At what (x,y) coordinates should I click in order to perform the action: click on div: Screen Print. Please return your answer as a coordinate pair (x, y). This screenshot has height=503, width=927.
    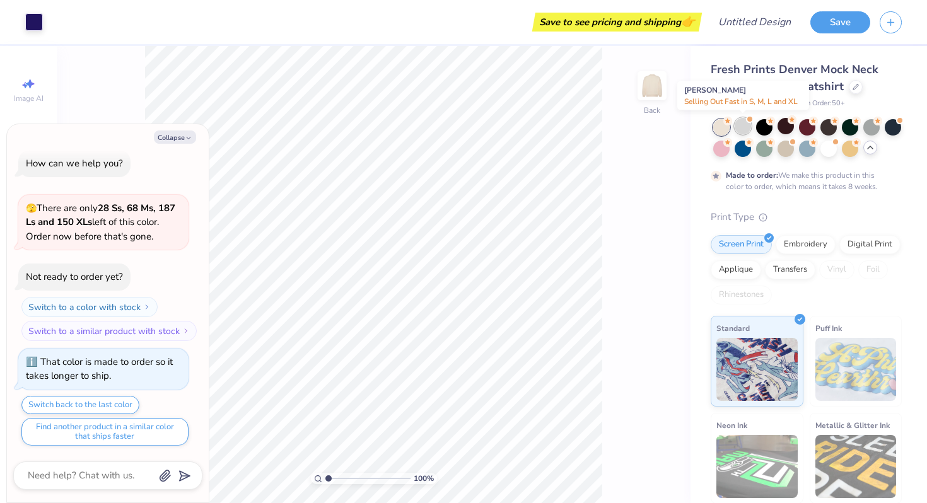
    Looking at the image, I should click on (741, 245).